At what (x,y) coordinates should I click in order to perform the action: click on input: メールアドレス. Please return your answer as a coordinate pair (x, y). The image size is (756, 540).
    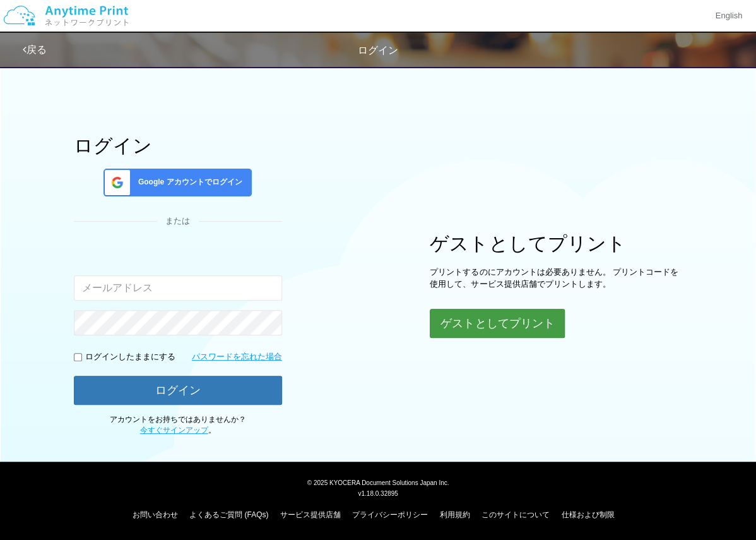
    Looking at the image, I should click on (178, 288).